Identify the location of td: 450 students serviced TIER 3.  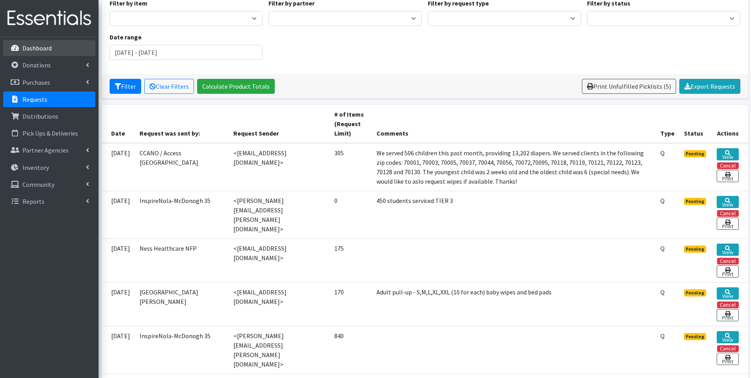
(514, 214).